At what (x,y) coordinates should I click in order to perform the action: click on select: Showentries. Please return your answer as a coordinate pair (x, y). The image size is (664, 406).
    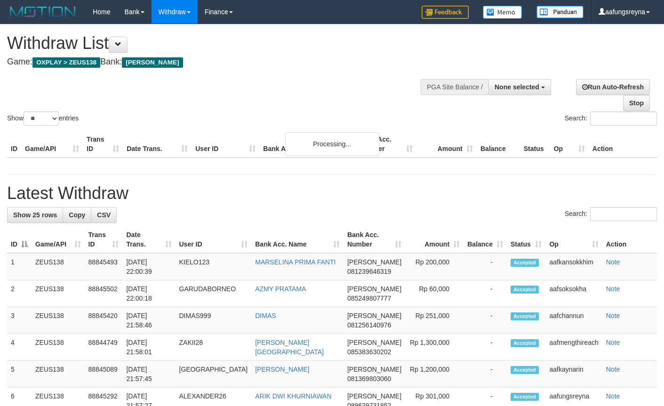
    Looking at the image, I should click on (41, 119).